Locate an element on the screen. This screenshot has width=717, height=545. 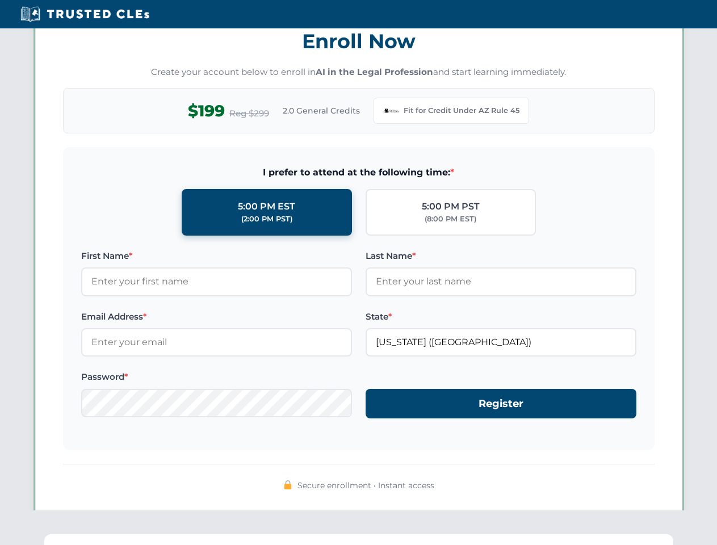
input: Enter your email is located at coordinates (216, 342).